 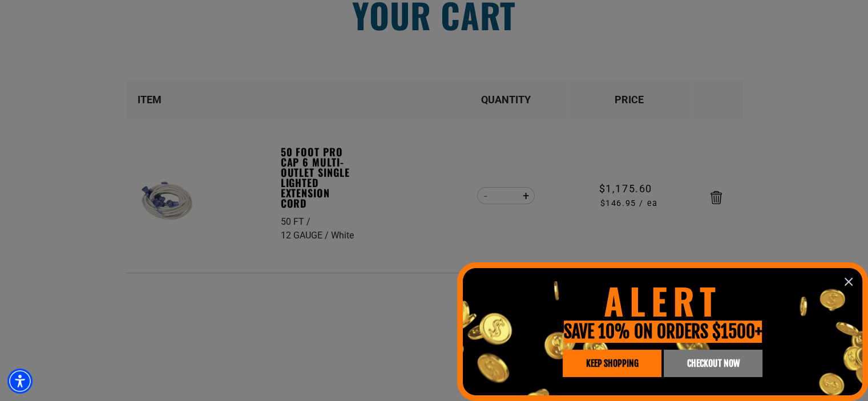 What do you see at coordinates (662, 331) in the screenshot?
I see `span: SAVE 10% ON ORDERS $1500+` at bounding box center [662, 331].